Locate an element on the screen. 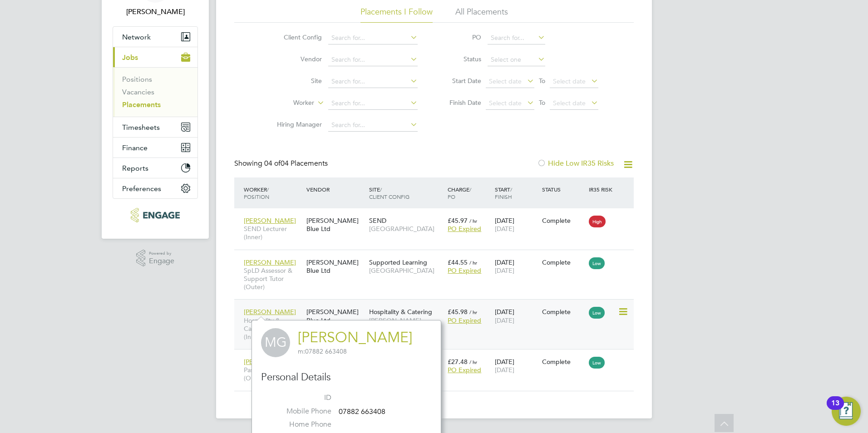 This screenshot has width=868, height=433. span: m: is located at coordinates (301, 351).